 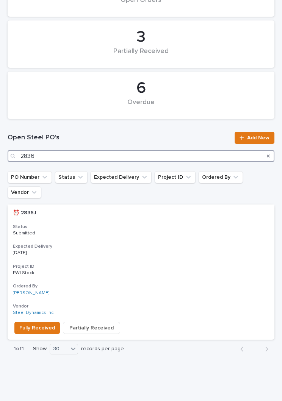 What do you see at coordinates (25, 212) in the screenshot?
I see `p: ⏰ 2836J` at bounding box center [25, 212].